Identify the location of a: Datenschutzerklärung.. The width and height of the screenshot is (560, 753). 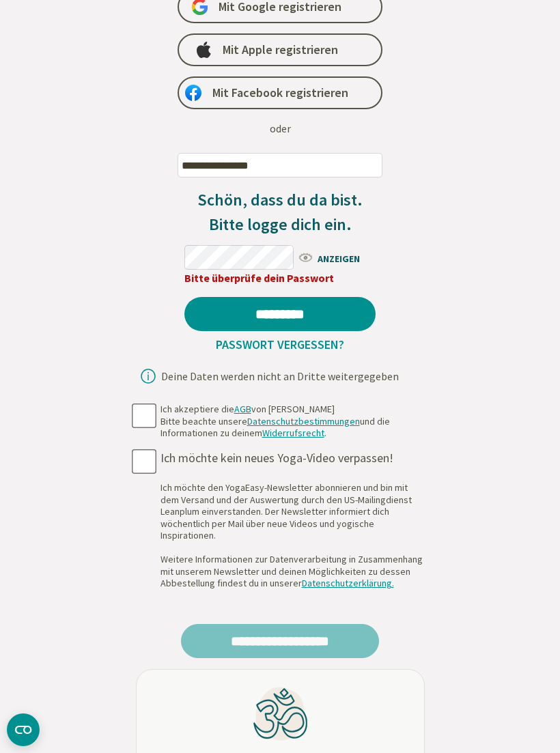
(348, 583).